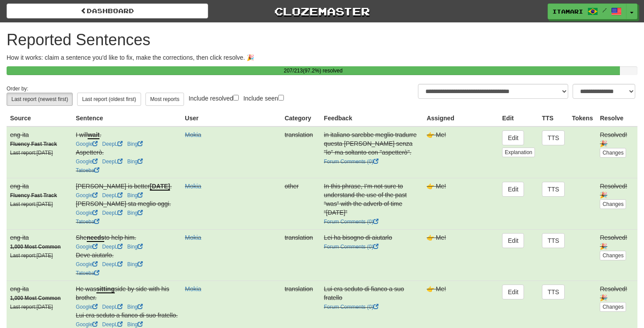 The height and width of the screenshot is (328, 644). Describe the element at coordinates (127, 152) in the screenshot. I see `div: Aspetterò.` at that location.